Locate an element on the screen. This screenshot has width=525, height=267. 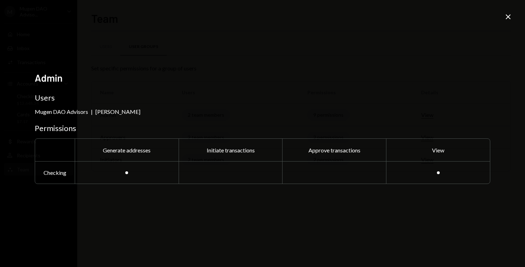
div: Mugen DAO Advisors is located at coordinates (61, 112).